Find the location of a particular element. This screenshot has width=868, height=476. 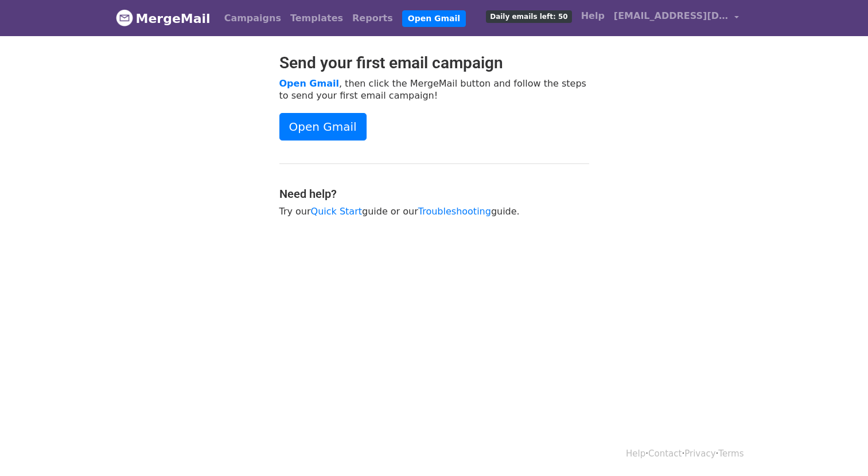

a: Troubleshooting is located at coordinates (455, 211).